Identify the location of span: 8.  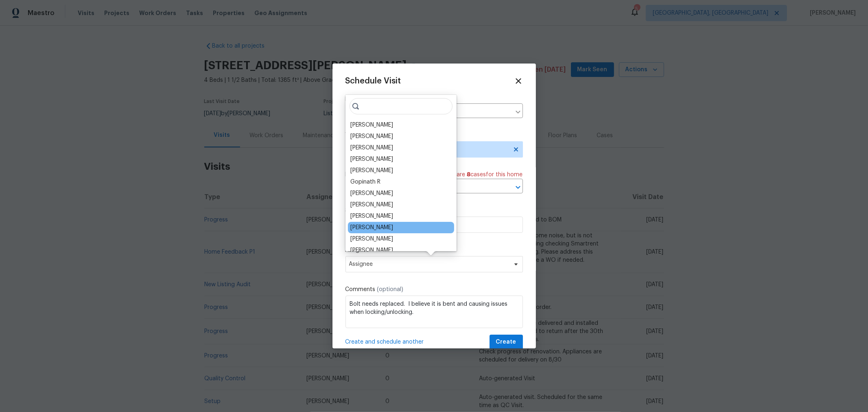
(469, 174).